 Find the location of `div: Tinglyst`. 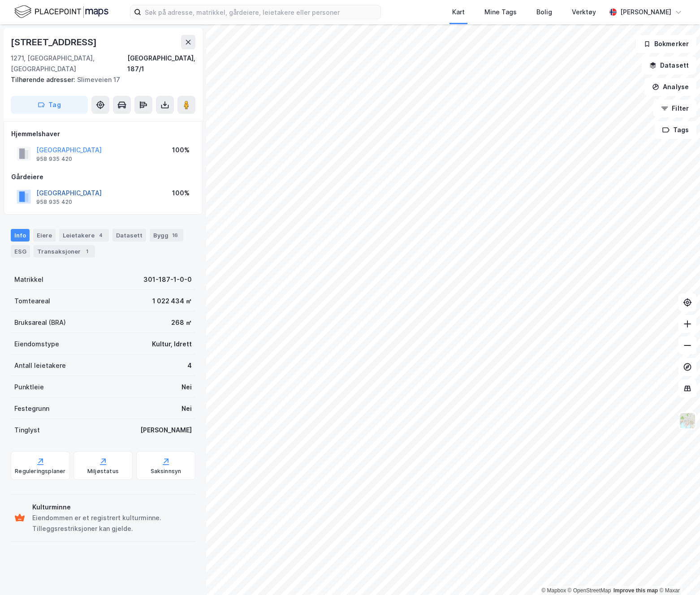

div: Tinglyst is located at coordinates (27, 430).